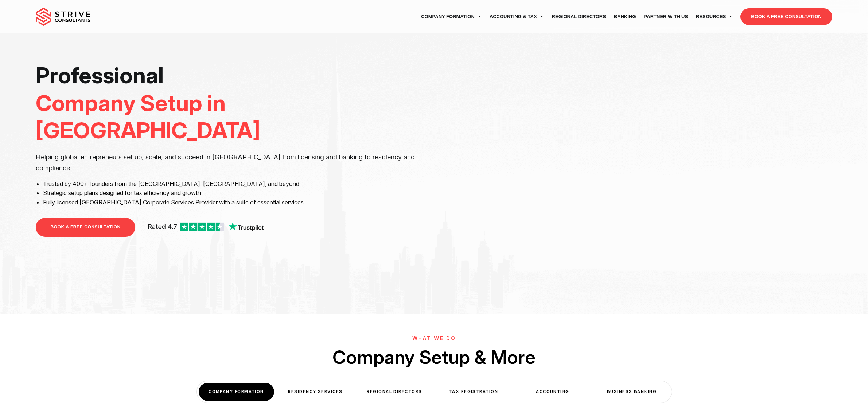 Image resolution: width=868 pixels, height=414 pixels. I want to click on div: Tax Registration, so click(474, 392).